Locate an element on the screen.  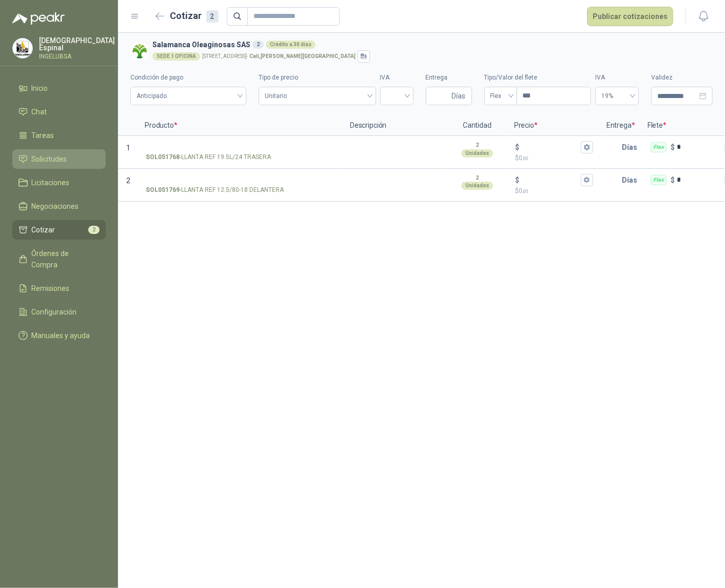
span: Configuración is located at coordinates (54, 312).